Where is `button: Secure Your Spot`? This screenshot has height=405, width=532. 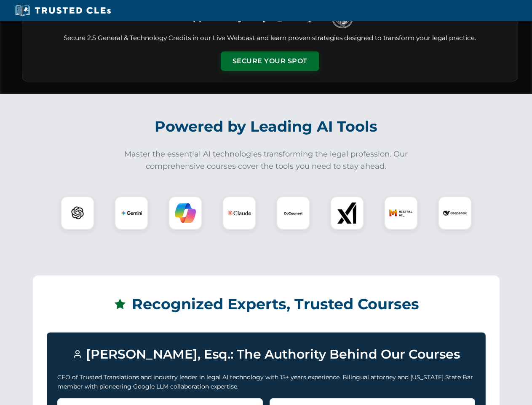
button: Secure Your Spot is located at coordinates (270, 61).